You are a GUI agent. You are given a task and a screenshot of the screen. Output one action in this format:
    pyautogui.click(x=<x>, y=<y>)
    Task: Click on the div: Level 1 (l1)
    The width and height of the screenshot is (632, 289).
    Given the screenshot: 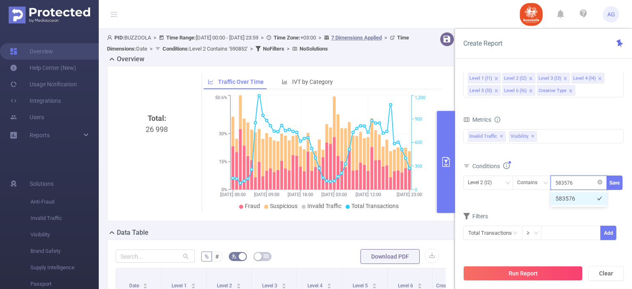 What is the action you would take?
    pyautogui.click(x=480, y=79)
    